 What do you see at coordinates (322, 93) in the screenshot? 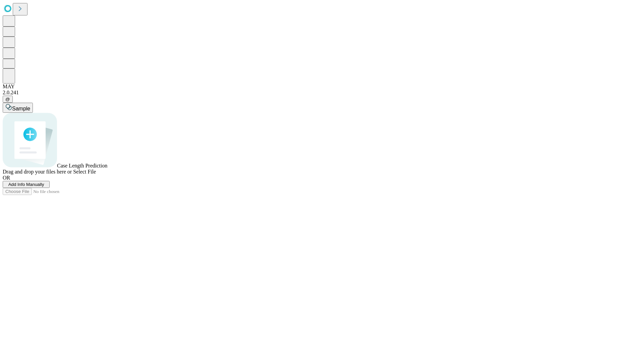
I see `div: 2.0.241` at bounding box center [322, 93].